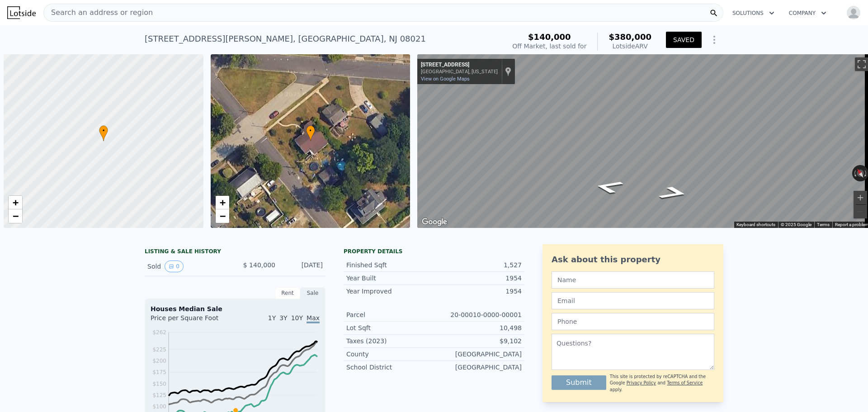  I want to click on div: Lotside ARV, so click(630, 46).